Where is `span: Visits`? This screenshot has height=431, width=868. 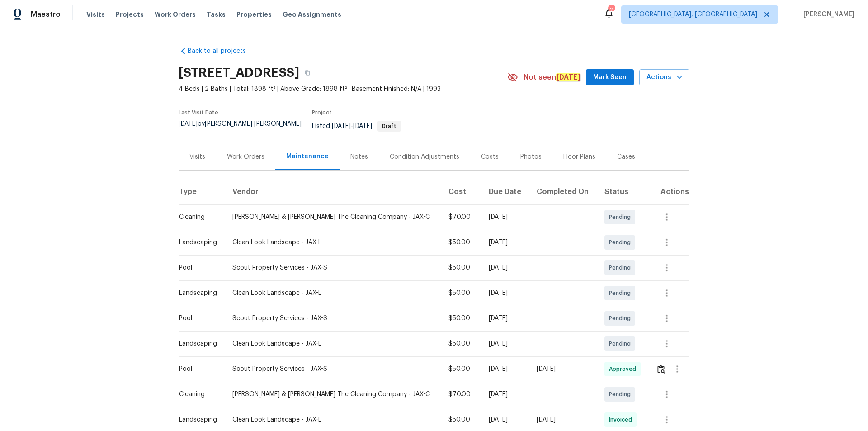 span: Visits is located at coordinates (95, 14).